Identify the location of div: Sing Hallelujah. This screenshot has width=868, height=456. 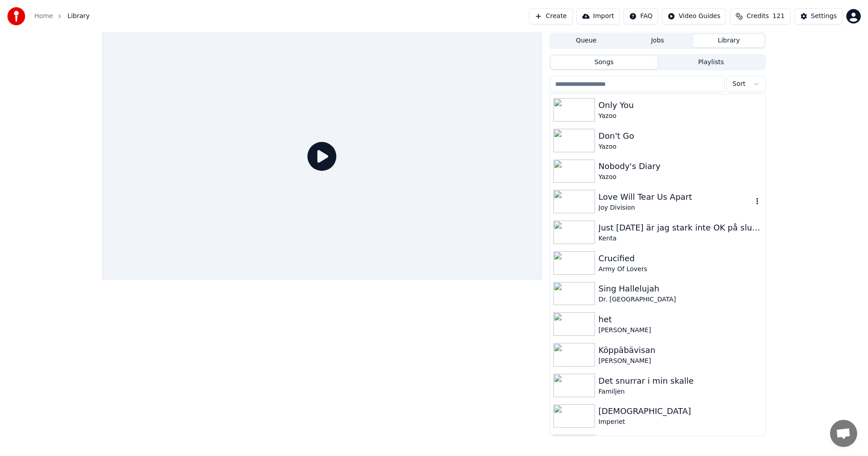
(680, 289).